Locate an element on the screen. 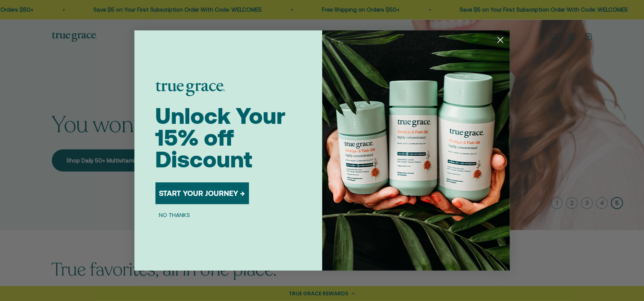 Image resolution: width=644 pixels, height=301 pixels. button: NO THANKS is located at coordinates (175, 215).